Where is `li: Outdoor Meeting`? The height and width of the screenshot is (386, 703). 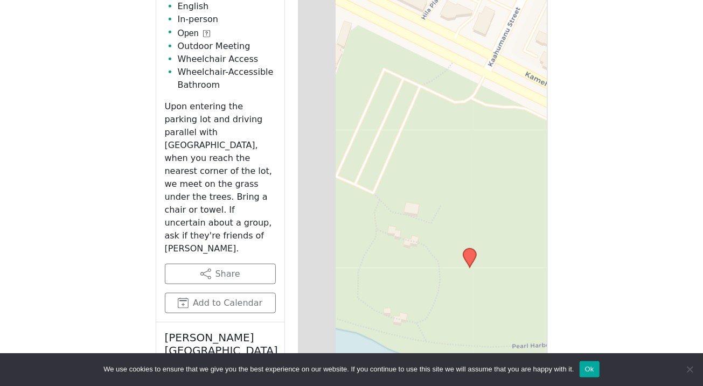 li: Outdoor Meeting is located at coordinates (227, 46).